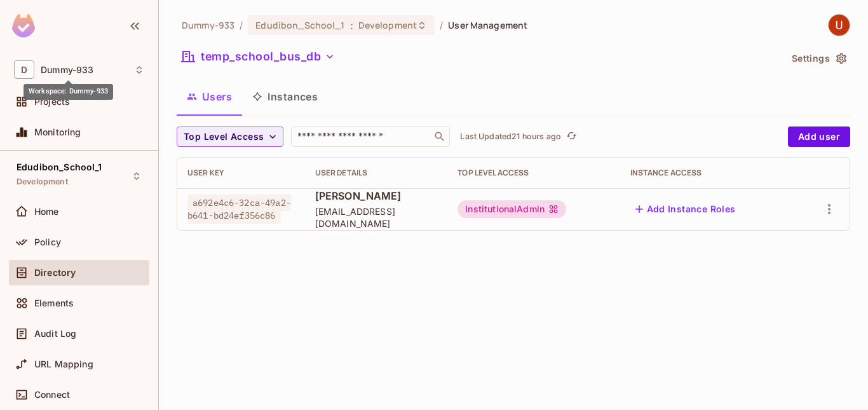 The image size is (868, 410). Describe the element at coordinates (47, 242) in the screenshot. I see `span: Policy` at that location.